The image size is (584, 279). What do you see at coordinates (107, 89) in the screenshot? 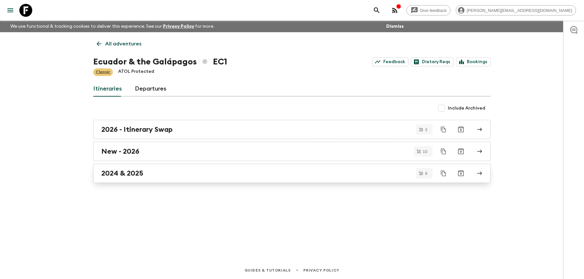
I see `a: Itineraries` at bounding box center [107, 89].